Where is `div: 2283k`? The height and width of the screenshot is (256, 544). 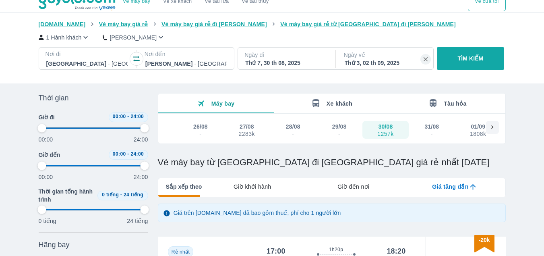
div: 2283k is located at coordinates (247, 134).